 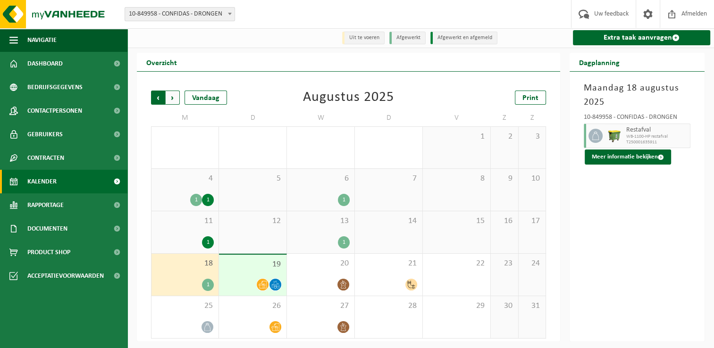 What do you see at coordinates (46, 158) in the screenshot?
I see `span: Contracten` at bounding box center [46, 158].